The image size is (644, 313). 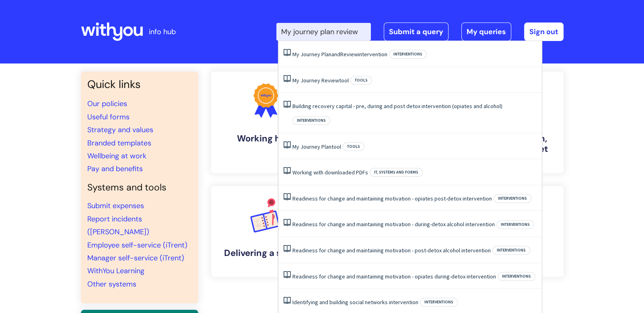 What do you see at coordinates (107, 103) in the screenshot?
I see `a: Our policies` at bounding box center [107, 103].